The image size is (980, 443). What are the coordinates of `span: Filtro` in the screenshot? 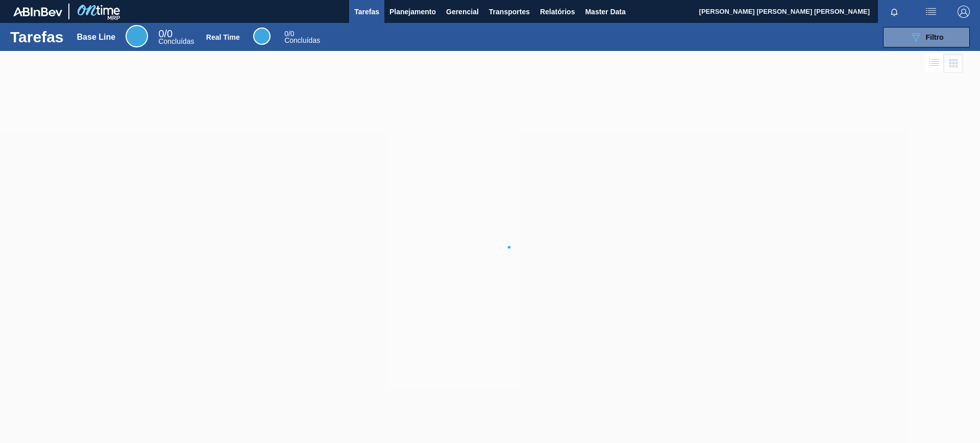 It's located at (934, 37).